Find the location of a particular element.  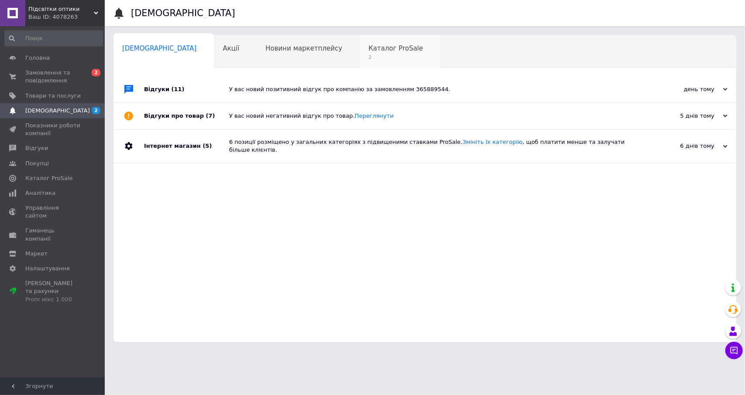

div: Інтернет магазин is located at coordinates (186, 146).